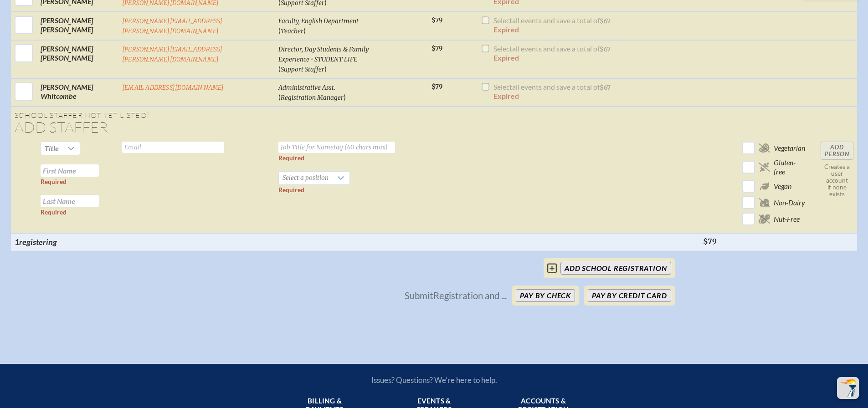 The height and width of the screenshot is (408, 868). I want to click on span: Administrative Asst., so click(307, 88).